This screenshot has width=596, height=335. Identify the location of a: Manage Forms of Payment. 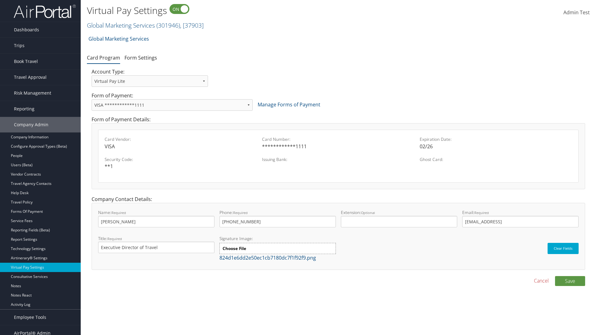
(289, 105).